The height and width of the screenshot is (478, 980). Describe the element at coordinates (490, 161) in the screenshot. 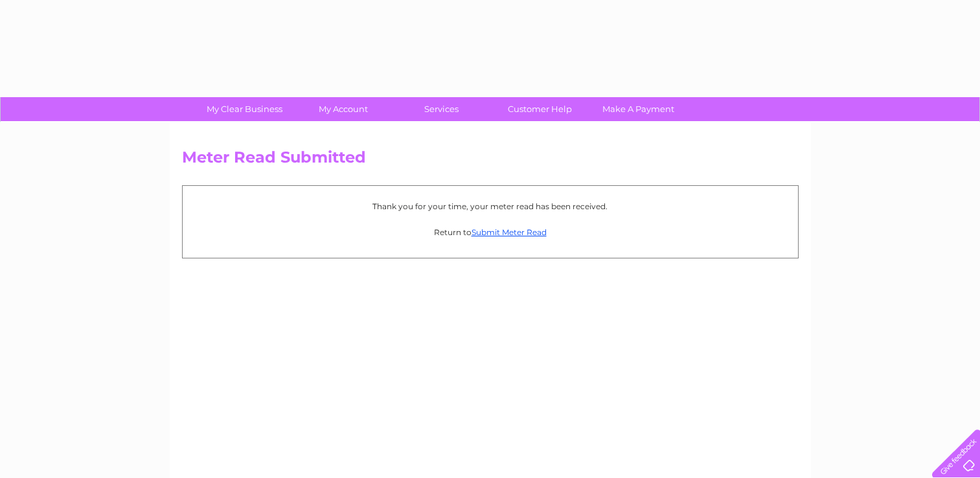

I see `h2: Meter Read Submitted` at that location.